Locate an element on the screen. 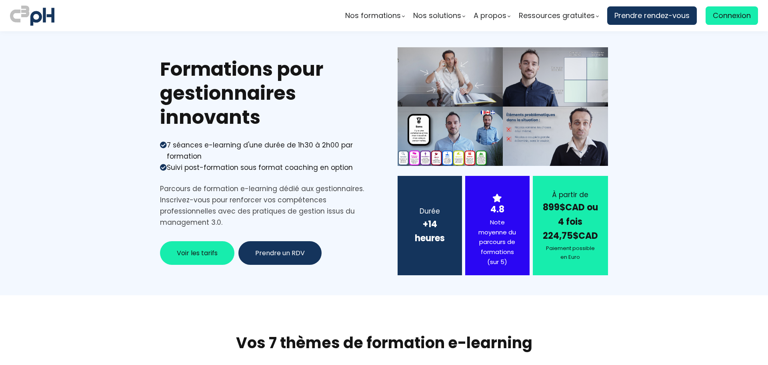 The image size is (768, 365). span: A propos is located at coordinates (490, 16).